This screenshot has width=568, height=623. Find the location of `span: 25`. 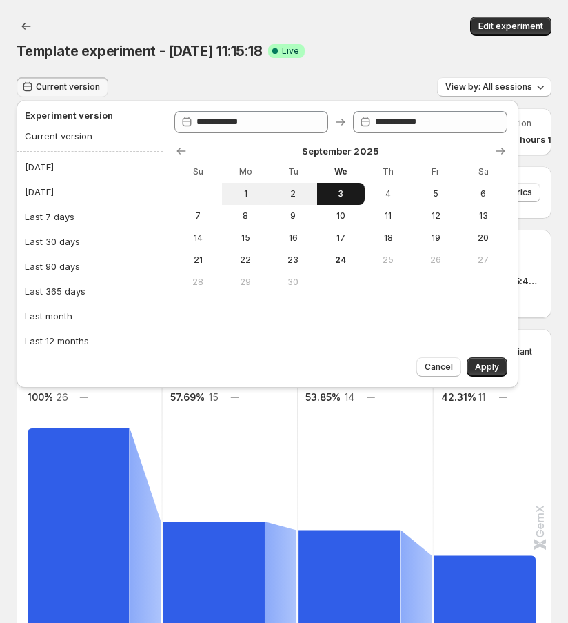

span: 25 is located at coordinates (388, 260).